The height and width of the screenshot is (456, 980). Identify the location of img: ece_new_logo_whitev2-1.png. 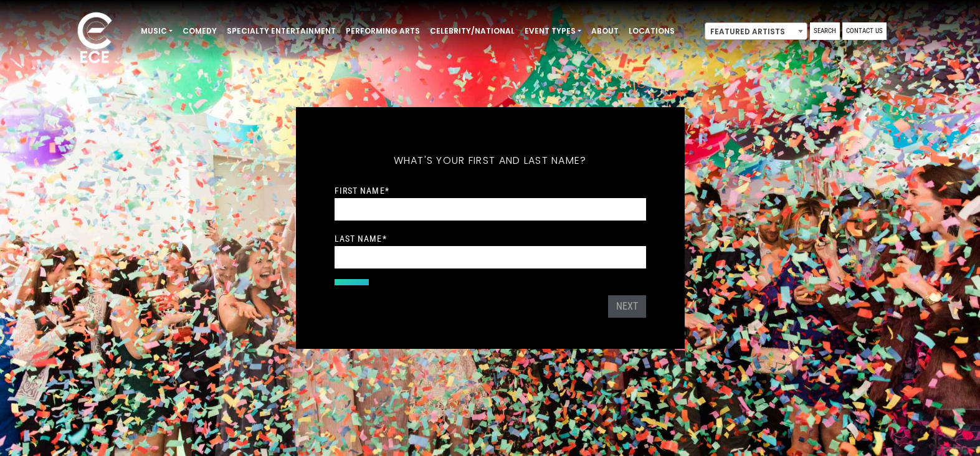
(95, 39).